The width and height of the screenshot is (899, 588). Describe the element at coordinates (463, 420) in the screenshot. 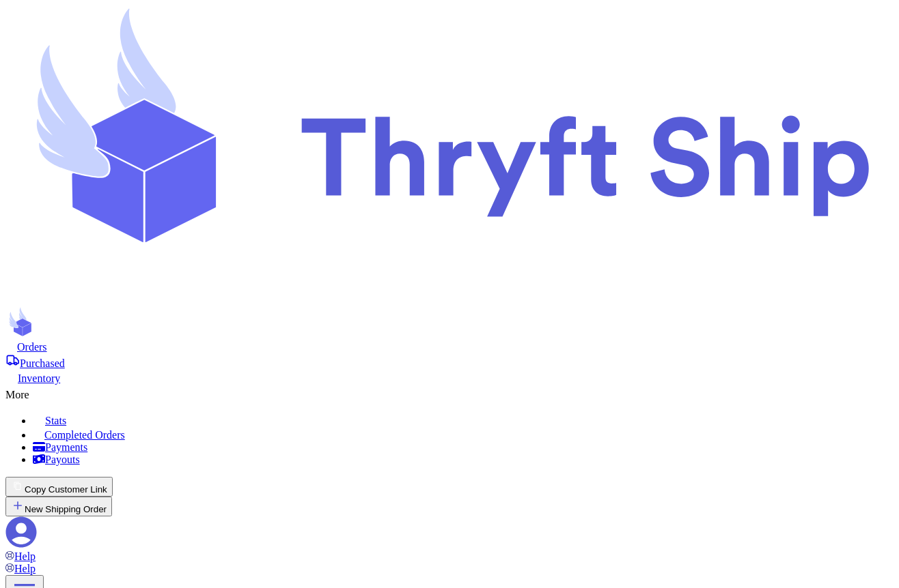

I see `a: Stats` at that location.